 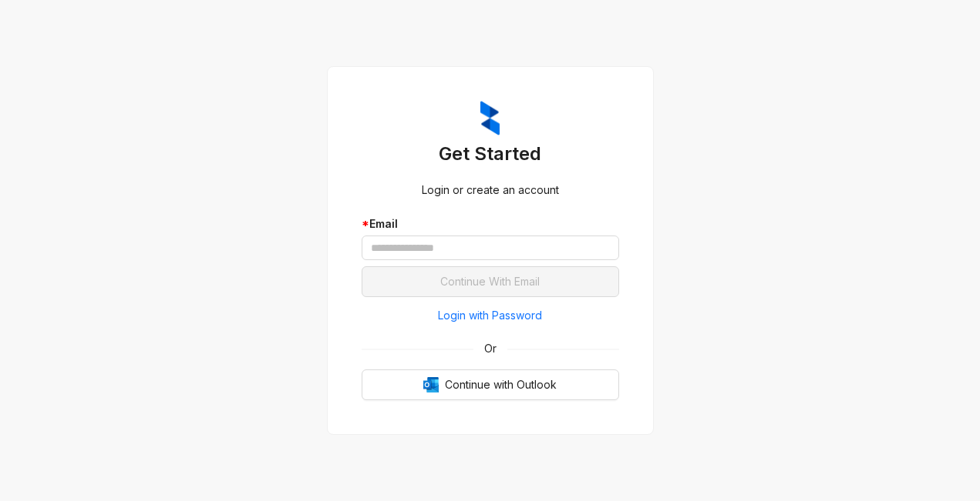 What do you see at coordinates (490, 349) in the screenshot?
I see `span: Or` at bounding box center [490, 349].